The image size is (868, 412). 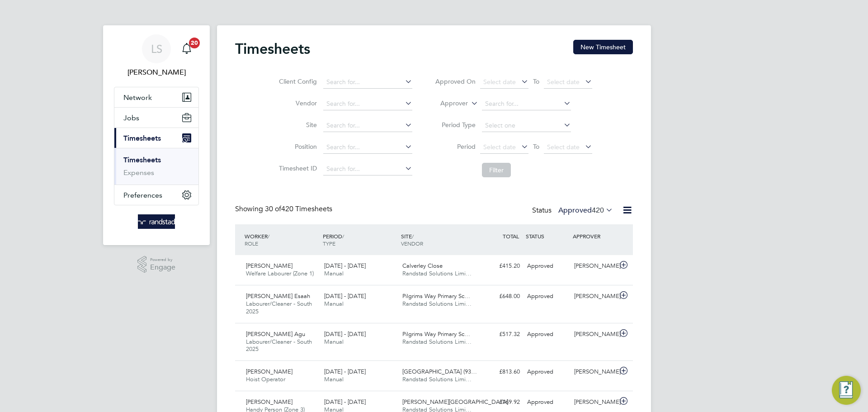 What do you see at coordinates (500, 401) in the screenshot?
I see `div: £169.92` at bounding box center [500, 401].